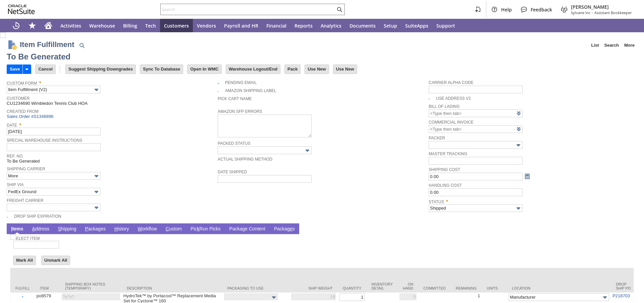 This screenshot has height=303, width=644. I want to click on a: PickRun Picks, so click(205, 229).